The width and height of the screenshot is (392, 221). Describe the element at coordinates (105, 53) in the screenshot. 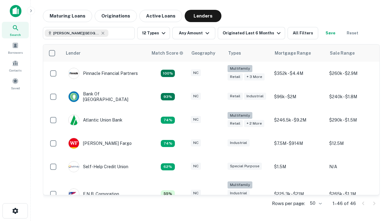

I see `th: Lender` at that location.